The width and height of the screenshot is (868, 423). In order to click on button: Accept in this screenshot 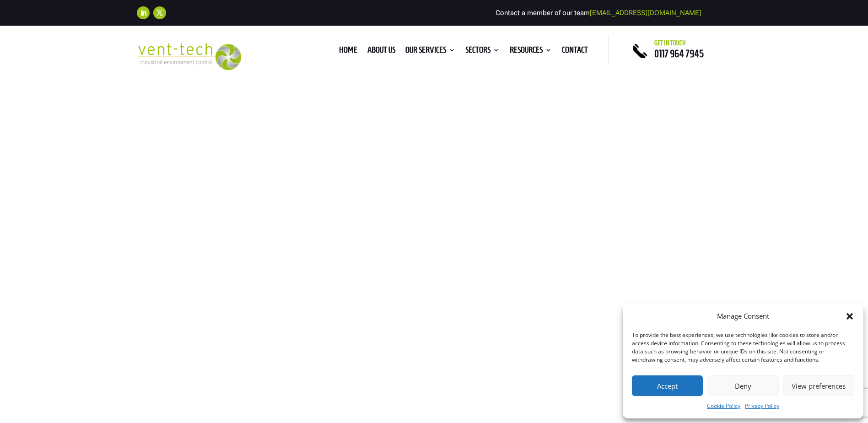, I will do `click(667, 385)`.